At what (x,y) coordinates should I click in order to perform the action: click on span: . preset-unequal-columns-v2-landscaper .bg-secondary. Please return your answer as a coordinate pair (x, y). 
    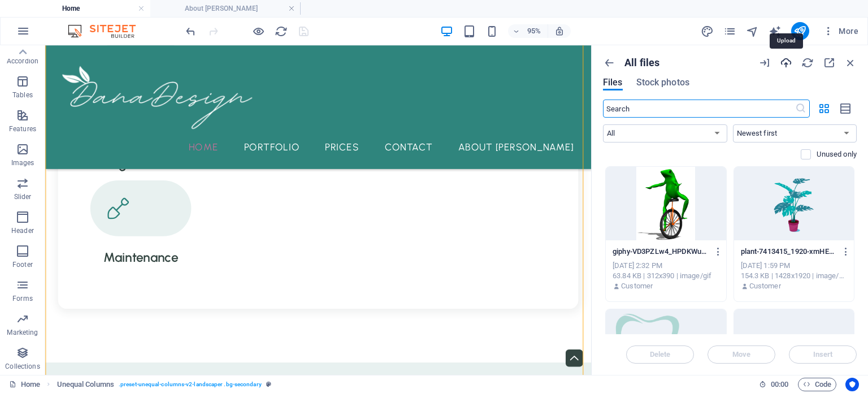
    Looking at the image, I should click on (190, 385).